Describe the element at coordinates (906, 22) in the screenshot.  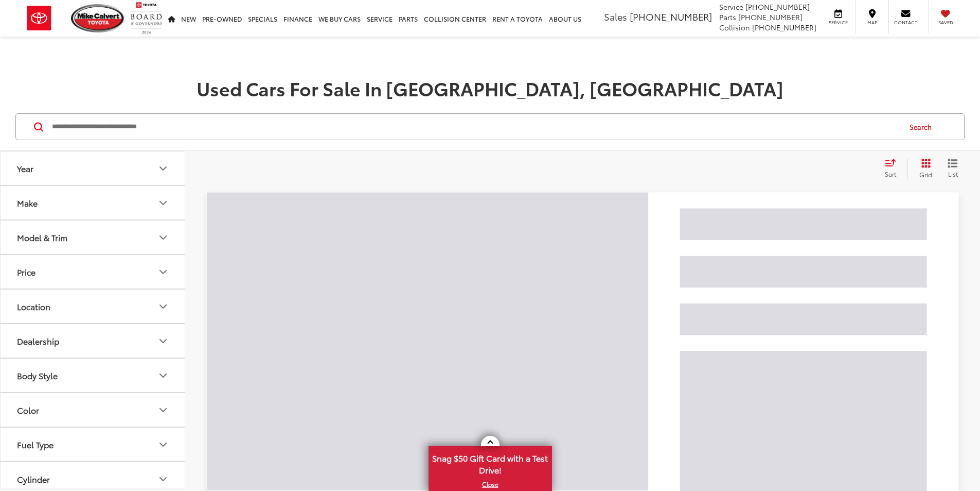
I see `span: Contact` at that location.